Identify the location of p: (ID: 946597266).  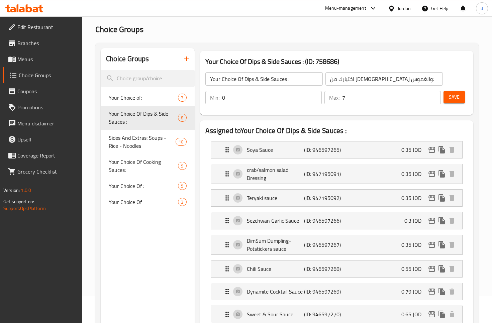
(323, 221).